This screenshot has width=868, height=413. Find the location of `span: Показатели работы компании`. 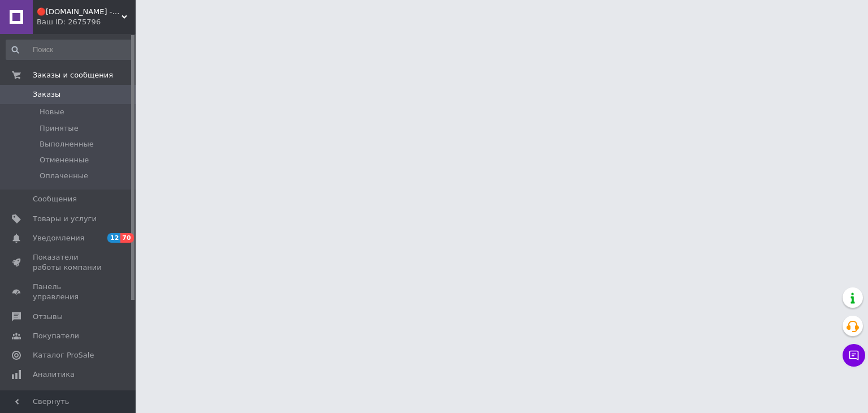

span: Показатели работы компании is located at coordinates (68, 263).